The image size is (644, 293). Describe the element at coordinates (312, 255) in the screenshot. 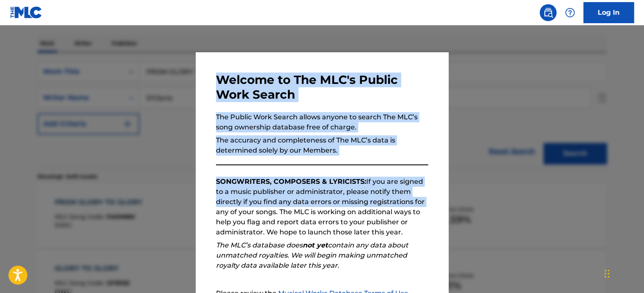

I see `em: The MLC’s database does contain any data about unmatched royalties. We will begin making unmatche...` at that location.